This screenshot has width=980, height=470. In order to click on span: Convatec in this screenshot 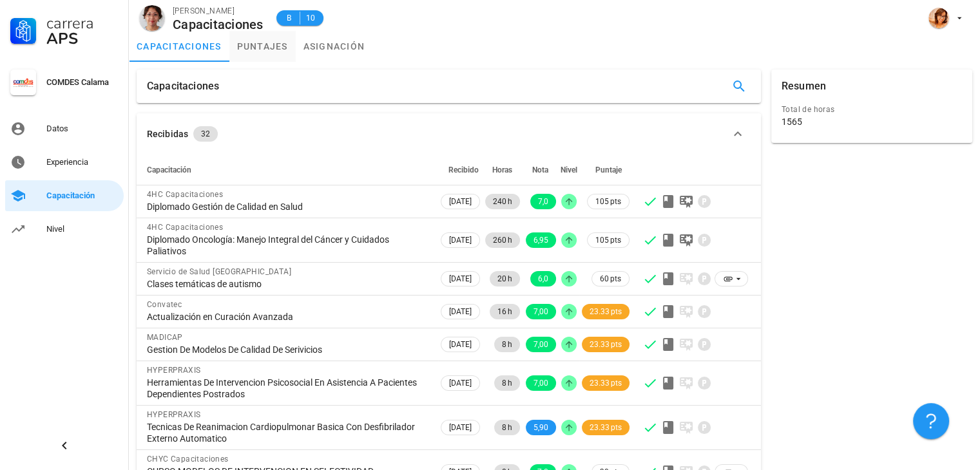, I will do `click(164, 305)`.